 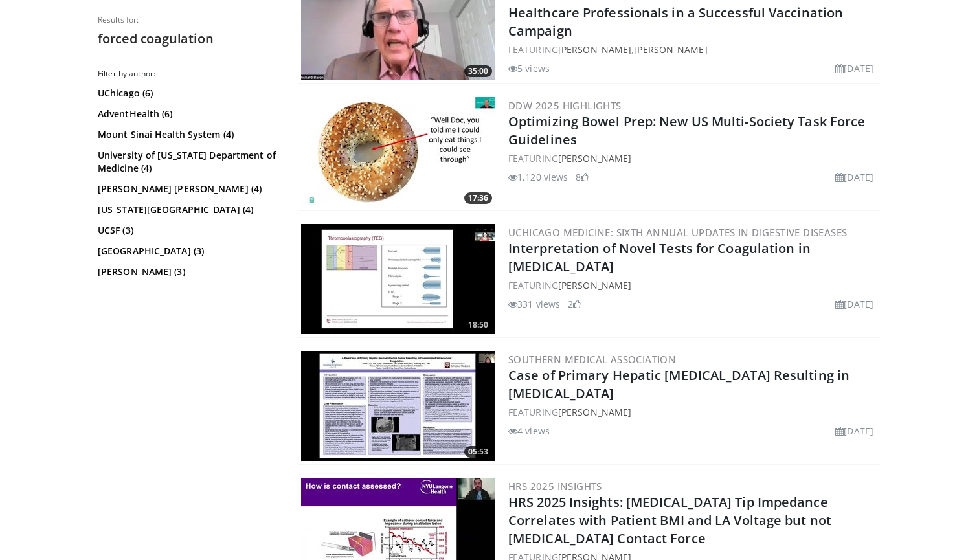 I want to click on li: 8, so click(x=582, y=176).